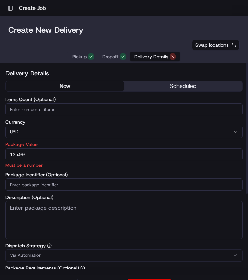 The width and height of the screenshot is (248, 280). I want to click on label: Package Value, so click(124, 144).